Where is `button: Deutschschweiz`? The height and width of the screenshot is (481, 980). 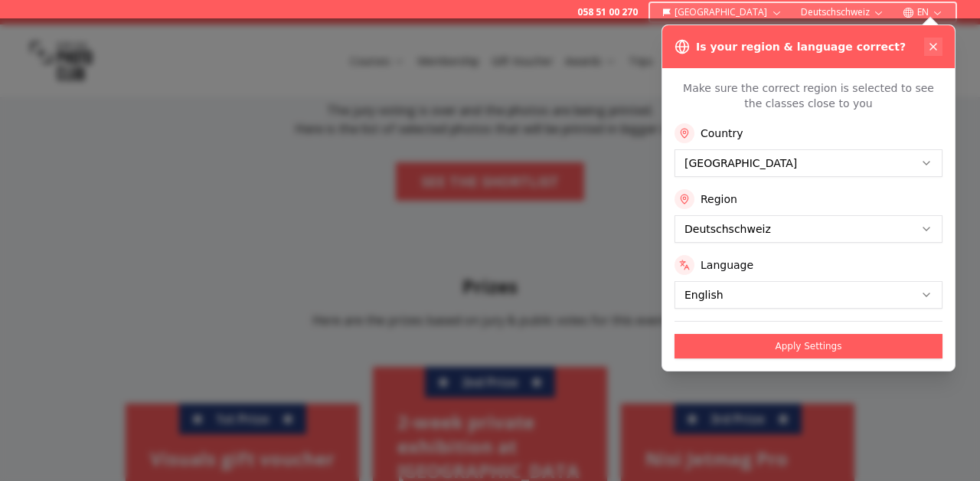
button: Deutschschweiz is located at coordinates (842, 12).